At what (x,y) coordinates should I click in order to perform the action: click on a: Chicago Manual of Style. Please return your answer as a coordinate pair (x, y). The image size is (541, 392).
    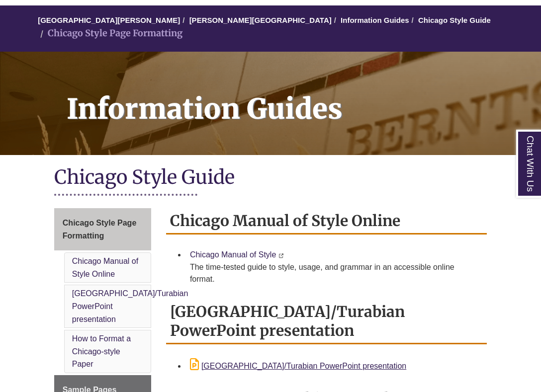
    Looking at the image, I should click on (233, 254).